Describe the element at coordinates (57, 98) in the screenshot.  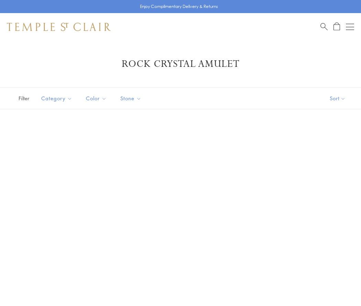
I see `span: Category` at that location.